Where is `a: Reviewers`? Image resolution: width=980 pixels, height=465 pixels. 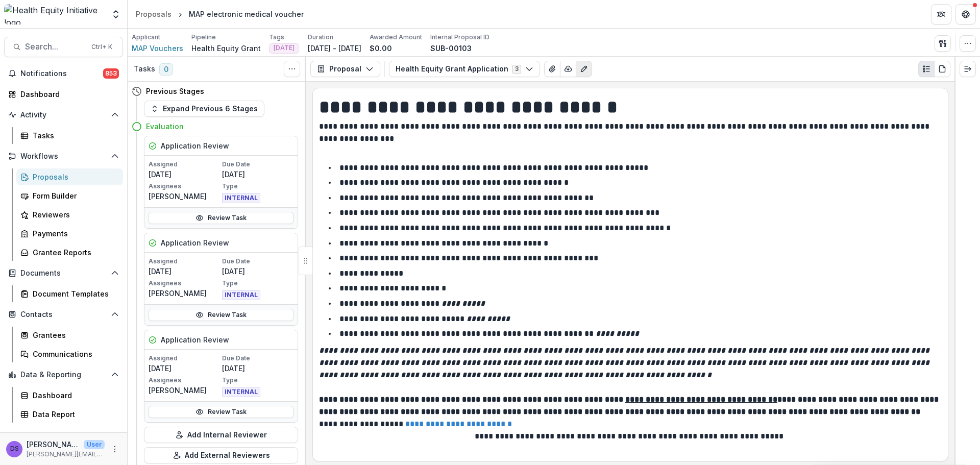 a: Reviewers is located at coordinates (70, 214).